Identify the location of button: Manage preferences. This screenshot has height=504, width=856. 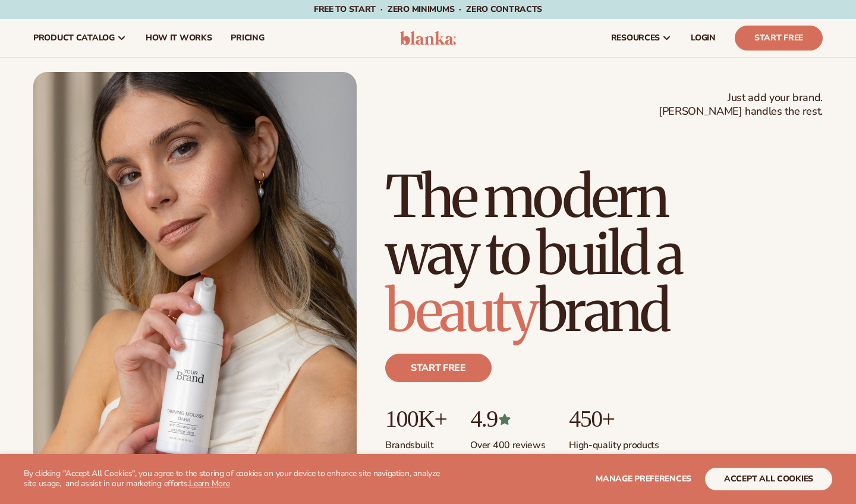
(643, 479).